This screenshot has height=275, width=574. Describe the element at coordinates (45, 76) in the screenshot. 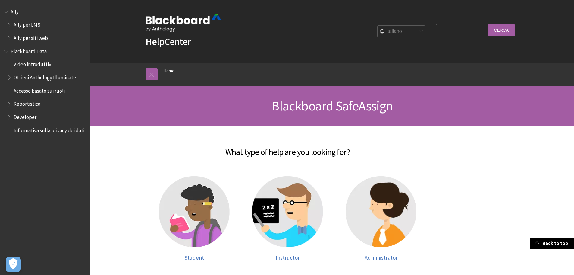

I see `span: Ottieni Anthology Illuminate` at that location.